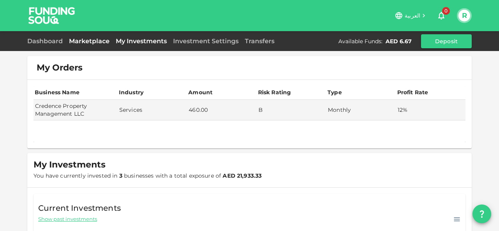  Describe the element at coordinates (242, 176) in the screenshot. I see `strong: AED 21,933.33` at that location.